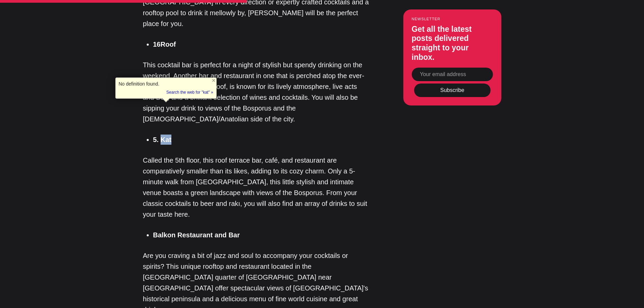 The image size is (644, 308). I want to click on h3: Get all the latest posts delivered straight to your inbox., so click(452, 43).